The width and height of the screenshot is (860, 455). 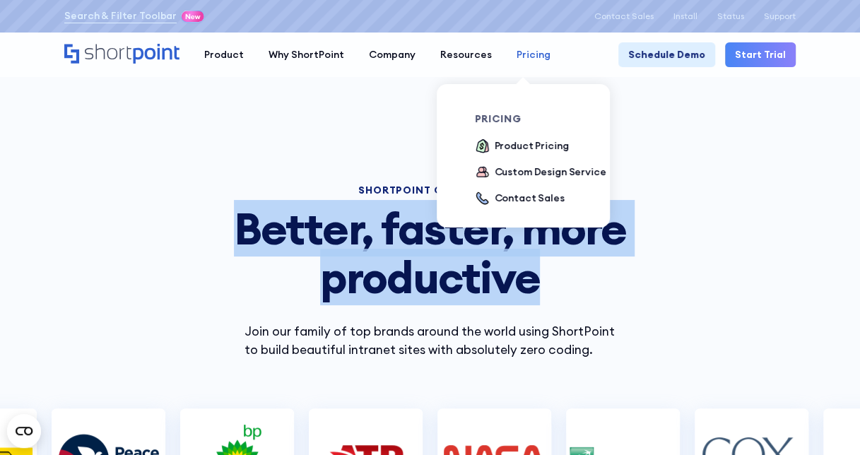 I want to click on div: Product, so click(x=224, y=54).